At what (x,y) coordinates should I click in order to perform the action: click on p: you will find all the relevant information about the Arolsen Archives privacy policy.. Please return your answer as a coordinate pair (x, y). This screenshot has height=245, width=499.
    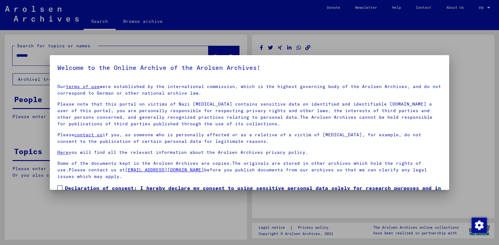
    Looking at the image, I should click on (249, 152).